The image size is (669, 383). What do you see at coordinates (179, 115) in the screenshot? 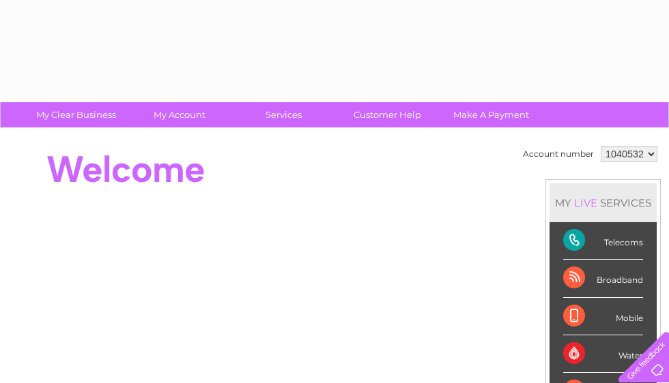
I see `a: My Account` at bounding box center [179, 115].